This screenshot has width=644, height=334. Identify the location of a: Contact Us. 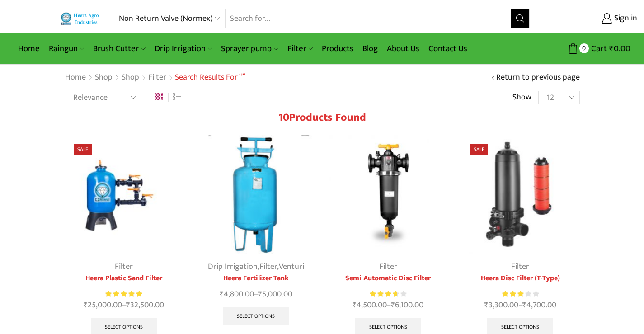
(448, 48).